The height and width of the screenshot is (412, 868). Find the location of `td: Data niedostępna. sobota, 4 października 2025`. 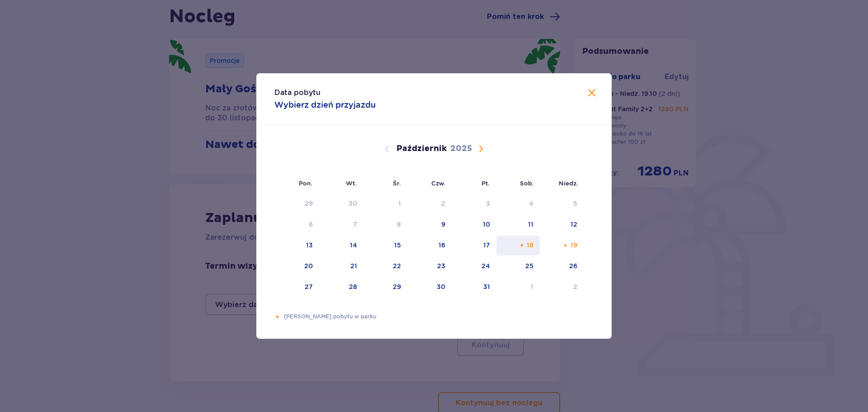

td: Data niedostępna. sobota, 4 października 2025 is located at coordinates (518, 204).